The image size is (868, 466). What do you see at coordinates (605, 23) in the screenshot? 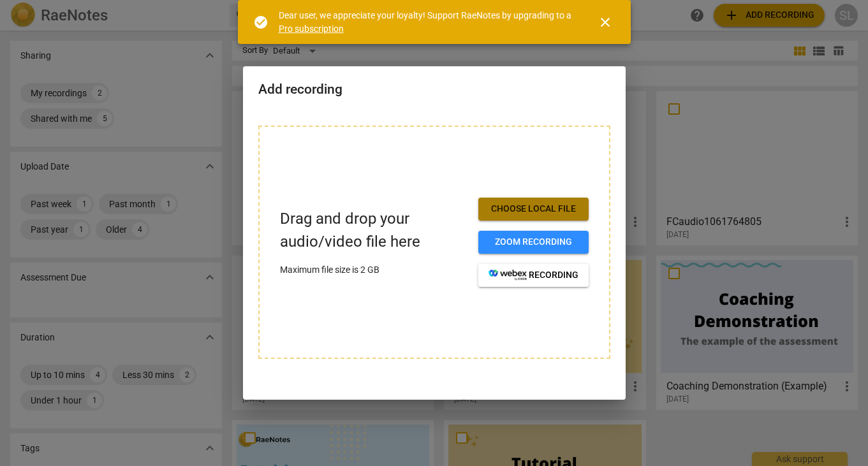
I see `button: Close` at bounding box center [605, 23].